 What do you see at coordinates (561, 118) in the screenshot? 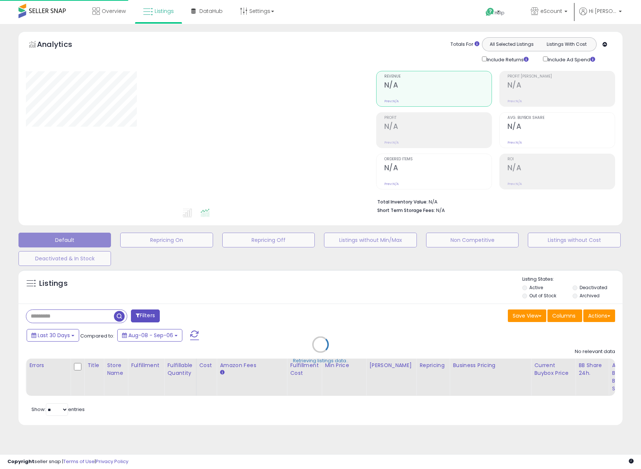
I see `span: Avg. Buybox Share` at bounding box center [561, 118].